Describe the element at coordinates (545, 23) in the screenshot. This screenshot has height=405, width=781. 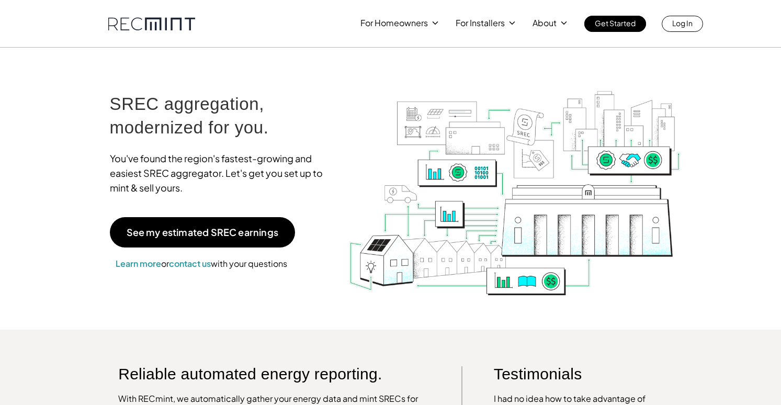
I see `p: About` at that location.